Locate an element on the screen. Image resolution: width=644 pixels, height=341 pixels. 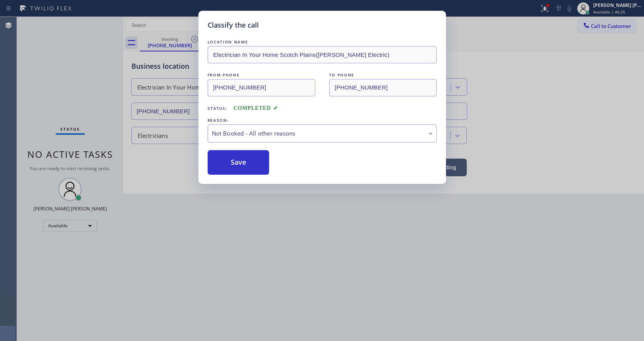
div: LOCATION NAME is located at coordinates (322, 42).